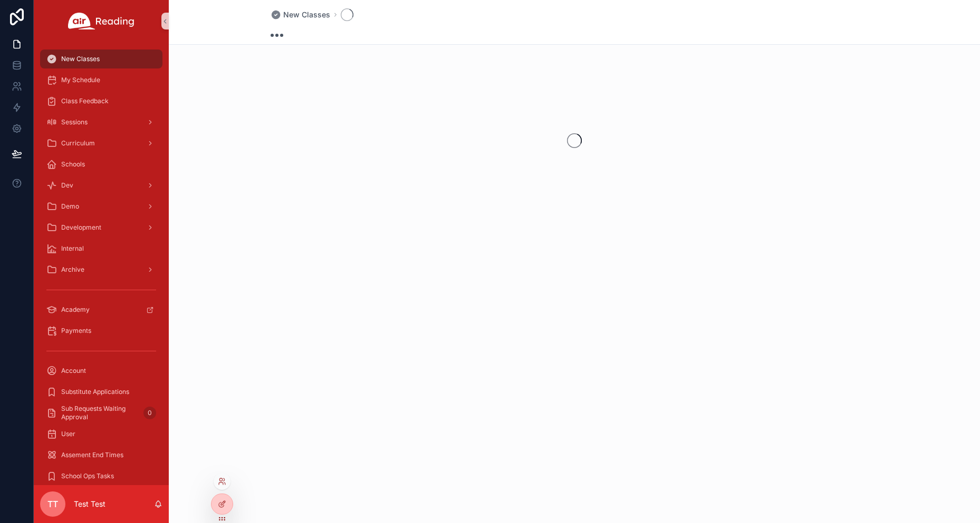  Describe the element at coordinates (101, 264) in the screenshot. I see `div: scrollable content` at that location.